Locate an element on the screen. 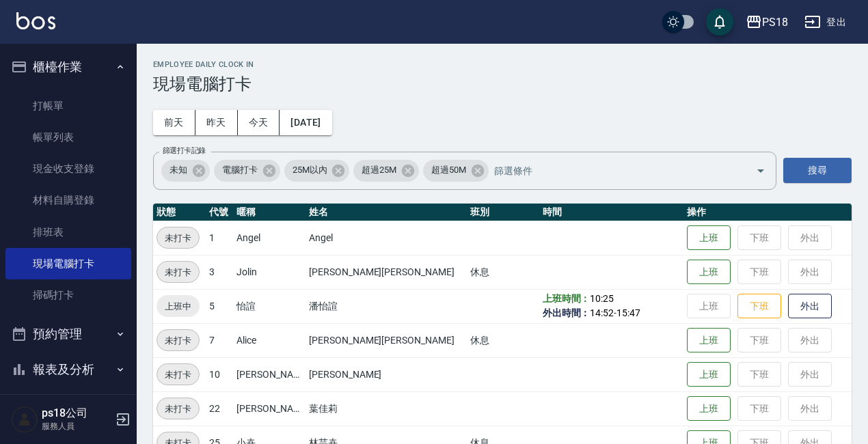 The image size is (868, 444). th: 暱稱 is located at coordinates (270, 213).